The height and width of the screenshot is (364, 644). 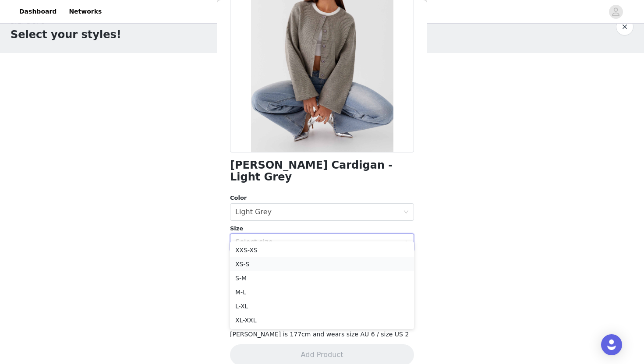 I want to click on li: L-XL, so click(x=322, y=306).